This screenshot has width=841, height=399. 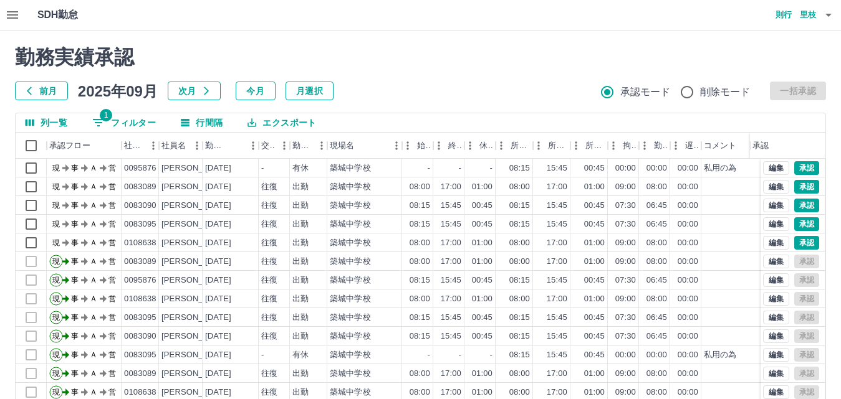 I want to click on div: 社員名, so click(x=173, y=146).